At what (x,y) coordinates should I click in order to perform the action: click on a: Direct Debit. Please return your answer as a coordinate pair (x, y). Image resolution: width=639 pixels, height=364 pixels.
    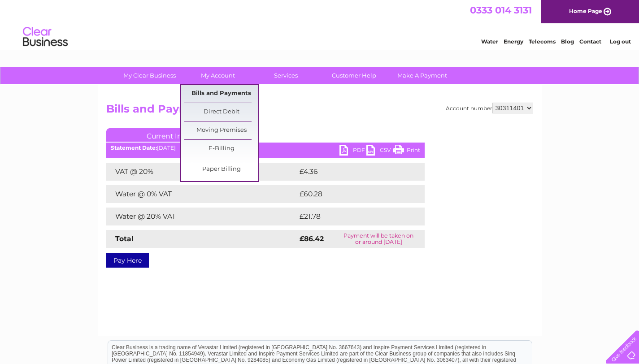
    Looking at the image, I should click on (221, 112).